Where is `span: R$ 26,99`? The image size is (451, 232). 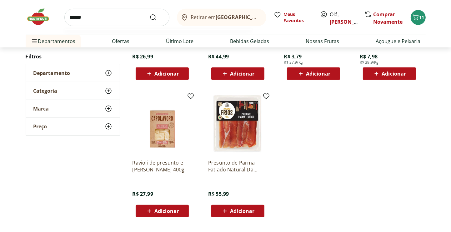 span: R$ 26,99 is located at coordinates (143, 57).